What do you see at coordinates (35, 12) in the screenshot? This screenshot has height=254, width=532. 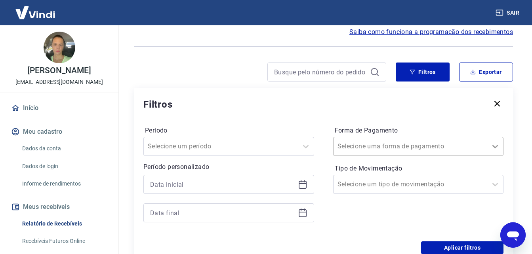 I see `img: Vindi` at bounding box center [35, 12].